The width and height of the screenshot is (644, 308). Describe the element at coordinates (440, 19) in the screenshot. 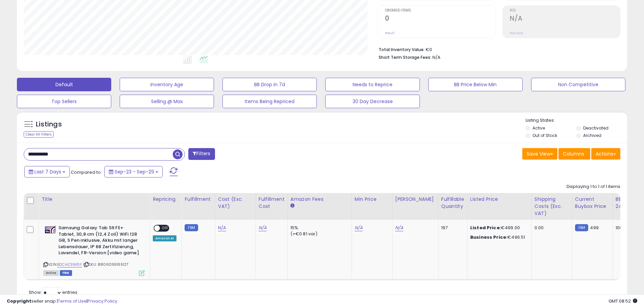

I see `h2: 0` at that location.